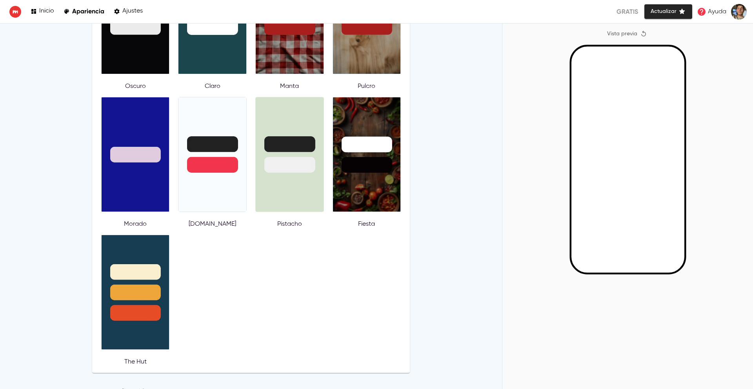 The height and width of the screenshot is (389, 753). I want to click on p: Fiesta, so click(367, 224).